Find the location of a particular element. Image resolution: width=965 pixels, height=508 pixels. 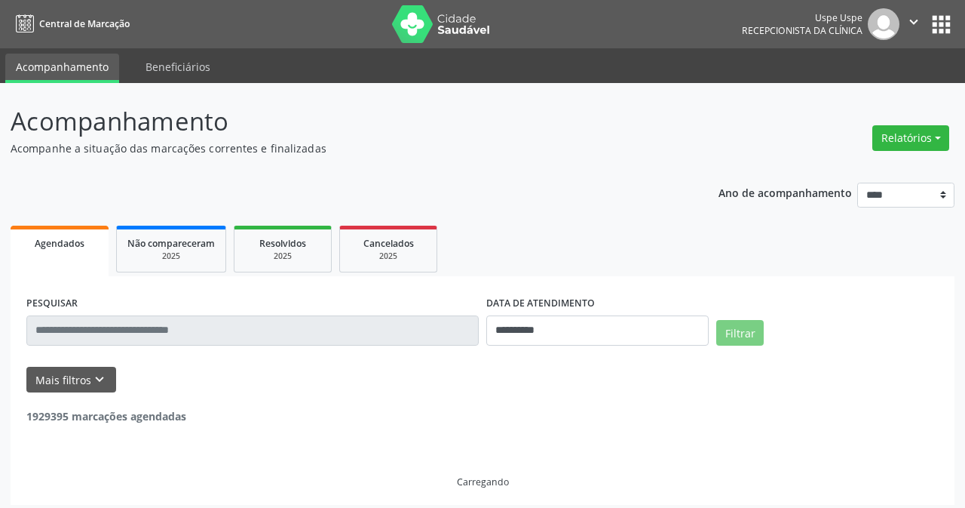

span: Cancelados is located at coordinates (388, 243).